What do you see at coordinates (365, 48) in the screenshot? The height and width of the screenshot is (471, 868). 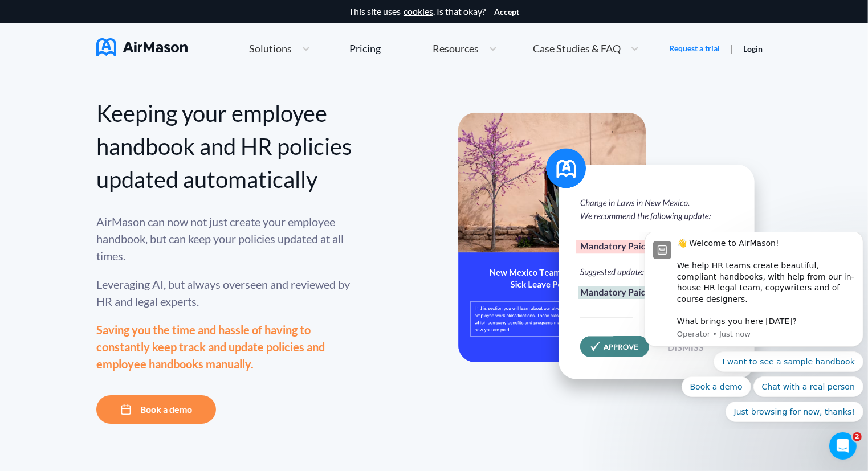 I see `div: Pricing` at bounding box center [365, 48].